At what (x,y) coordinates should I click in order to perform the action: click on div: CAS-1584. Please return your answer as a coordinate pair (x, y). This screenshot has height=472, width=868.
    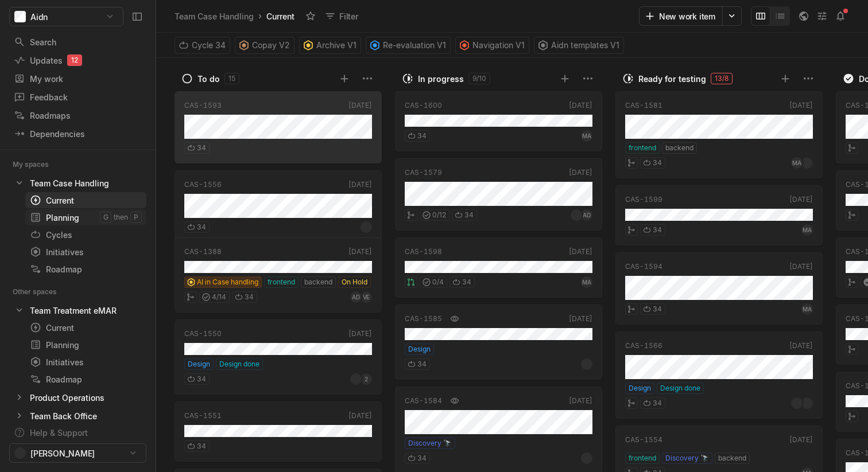
    Looking at the image, I should click on (423, 401).